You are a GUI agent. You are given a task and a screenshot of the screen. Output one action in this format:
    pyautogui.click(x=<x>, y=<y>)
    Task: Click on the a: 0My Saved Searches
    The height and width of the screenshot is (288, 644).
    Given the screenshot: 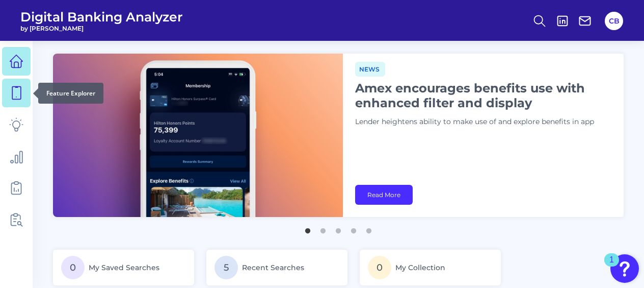 What is the action you would take?
    pyautogui.click(x=123, y=267)
    